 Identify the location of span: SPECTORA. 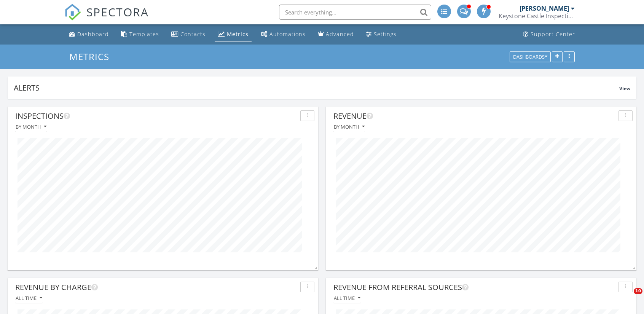
(118, 12).